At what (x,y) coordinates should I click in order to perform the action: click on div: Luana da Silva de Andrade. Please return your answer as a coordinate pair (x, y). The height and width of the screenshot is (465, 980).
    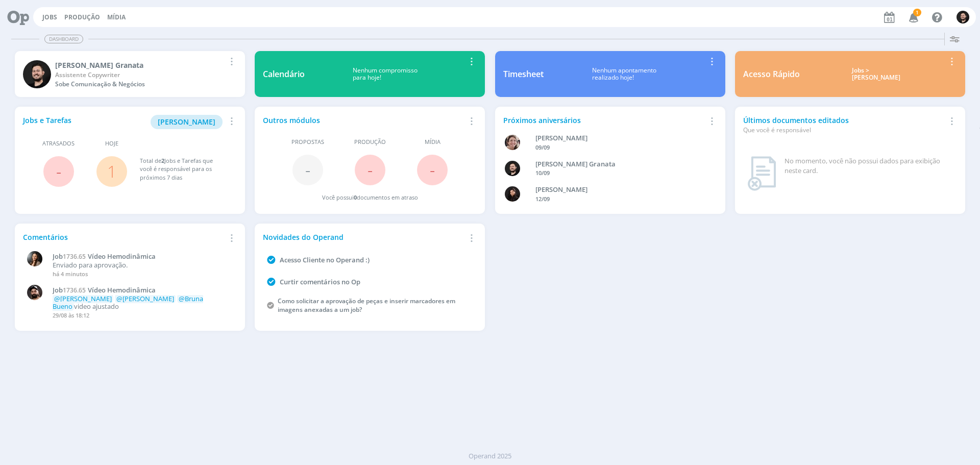
    Looking at the image, I should click on (618, 190).